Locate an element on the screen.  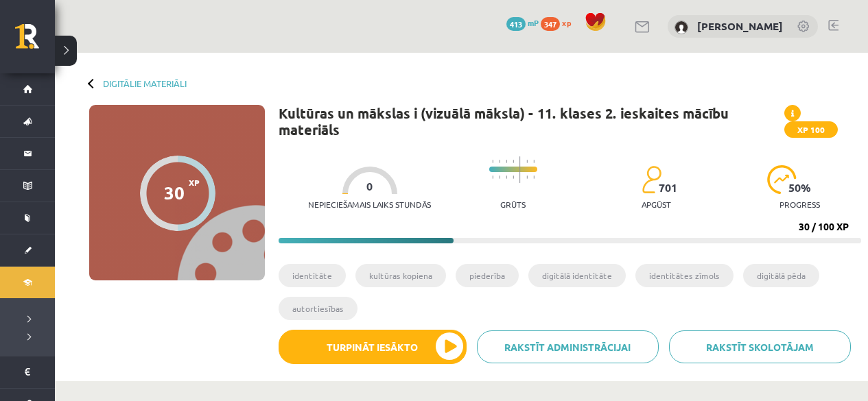
img: Katrīne Rubene is located at coordinates (682, 27).